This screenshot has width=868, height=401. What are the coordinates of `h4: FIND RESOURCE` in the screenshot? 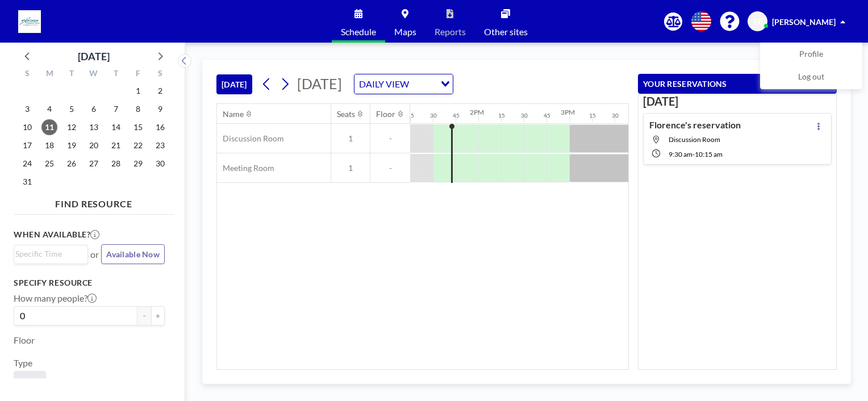 It's located at (94, 202).